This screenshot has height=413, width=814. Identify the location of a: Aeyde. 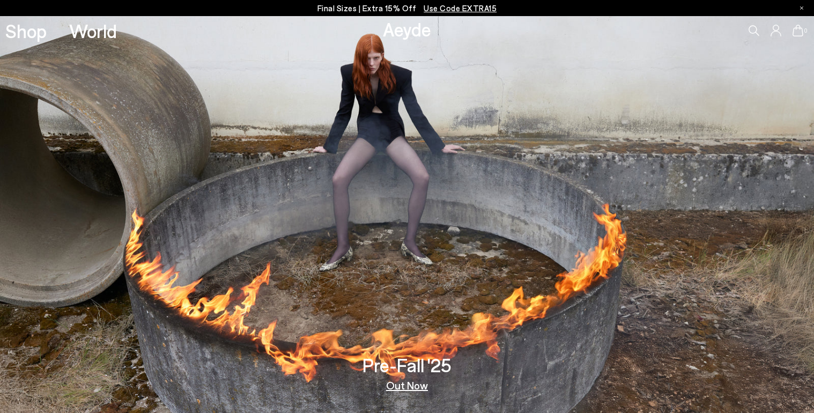
(407, 29).